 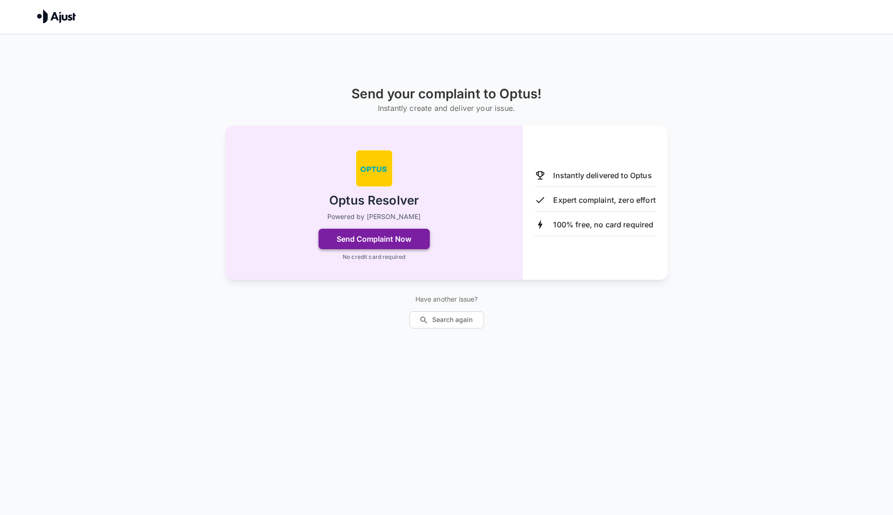 I want to click on img: Optus, so click(x=374, y=168).